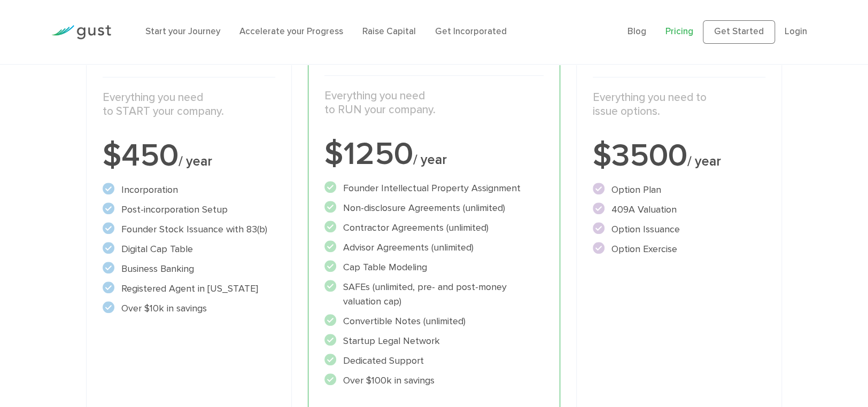  Describe the element at coordinates (189, 229) in the screenshot. I see `li: Founder Stock Issuance with 83(b)` at that location.